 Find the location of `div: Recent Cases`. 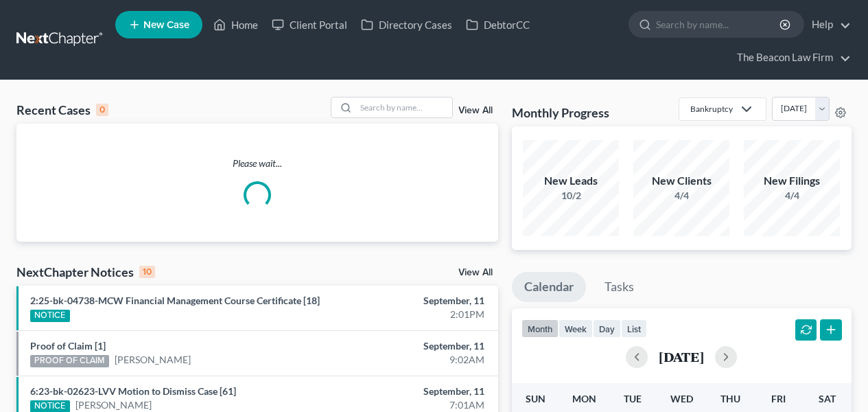

div: Recent Cases is located at coordinates (63, 110).